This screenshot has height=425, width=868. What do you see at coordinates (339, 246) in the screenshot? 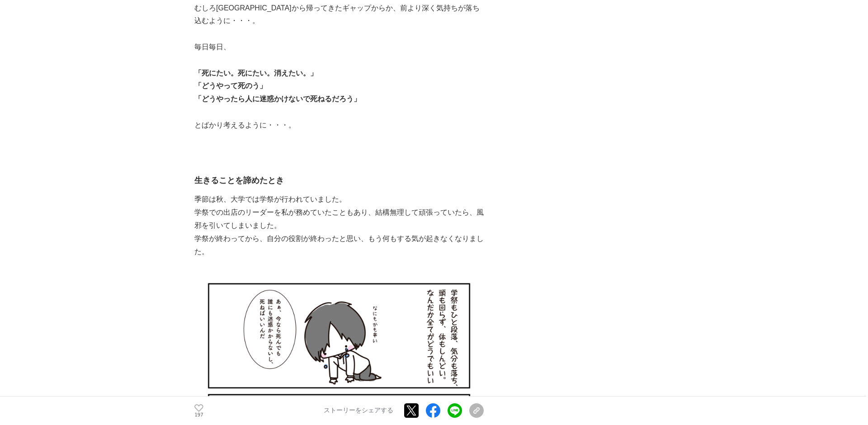
I see `p: 学祭が終わってから、自分の役割が終わったと思い、もう何もする気が起きなくなりました。` at bounding box center [339, 246].